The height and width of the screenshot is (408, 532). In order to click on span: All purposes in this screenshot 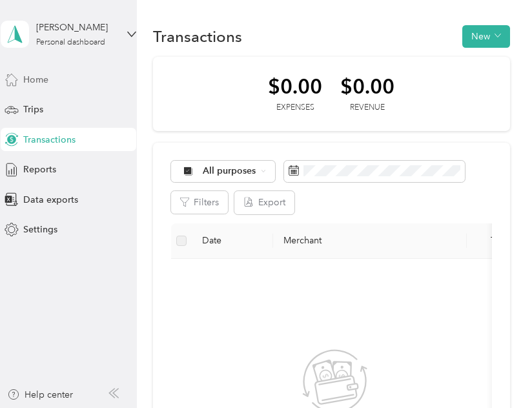, I will do `click(229, 171)`.